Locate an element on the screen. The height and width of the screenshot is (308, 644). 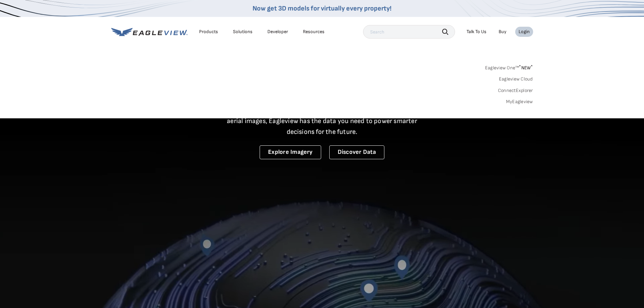
span: NEW is located at coordinates (526, 68).